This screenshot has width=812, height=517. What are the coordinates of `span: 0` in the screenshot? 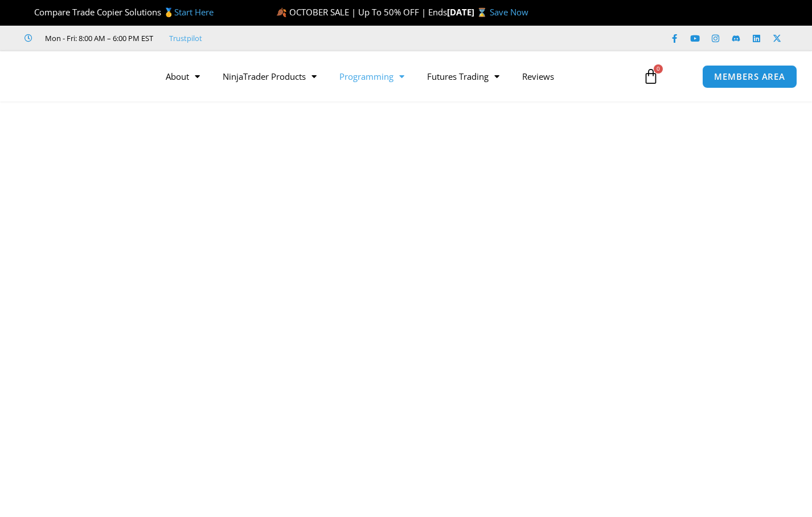 It's located at (658, 69).